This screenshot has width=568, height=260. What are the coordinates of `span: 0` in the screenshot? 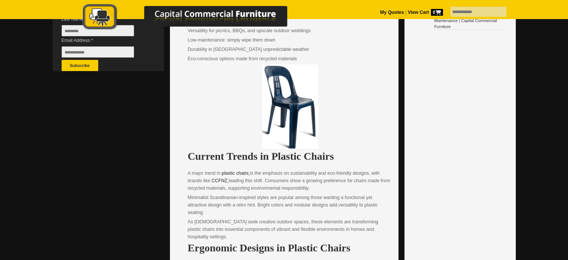 It's located at (437, 12).